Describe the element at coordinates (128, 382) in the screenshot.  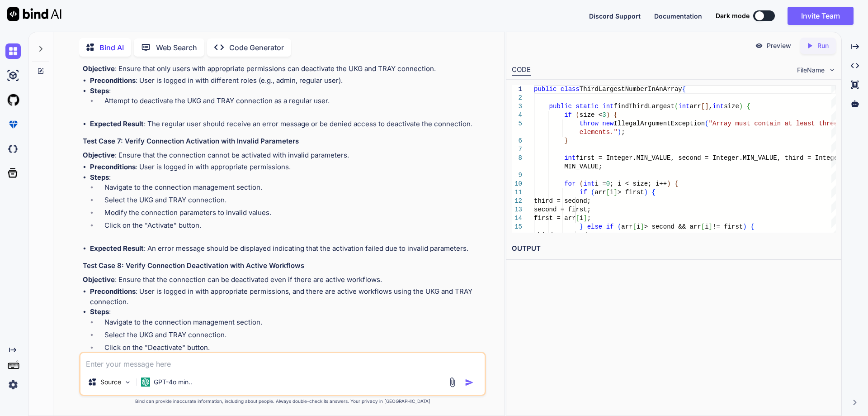
I see `img: Pick Models` at that location.